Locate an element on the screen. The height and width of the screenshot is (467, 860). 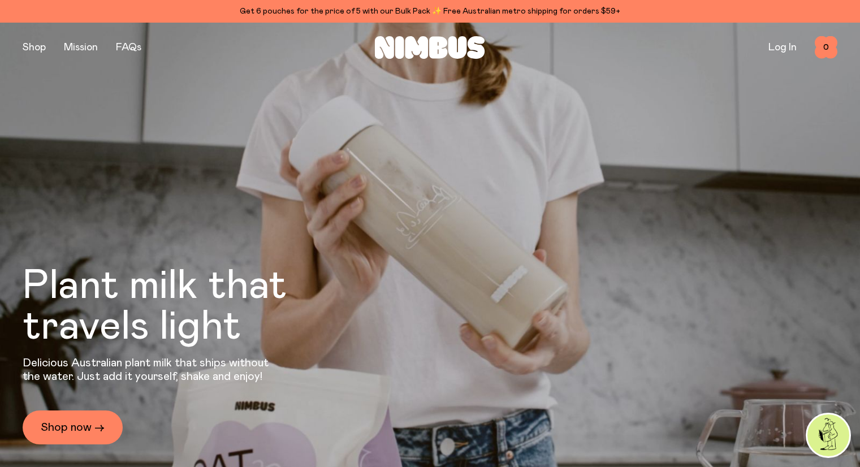
a: FAQs is located at coordinates (128, 48).